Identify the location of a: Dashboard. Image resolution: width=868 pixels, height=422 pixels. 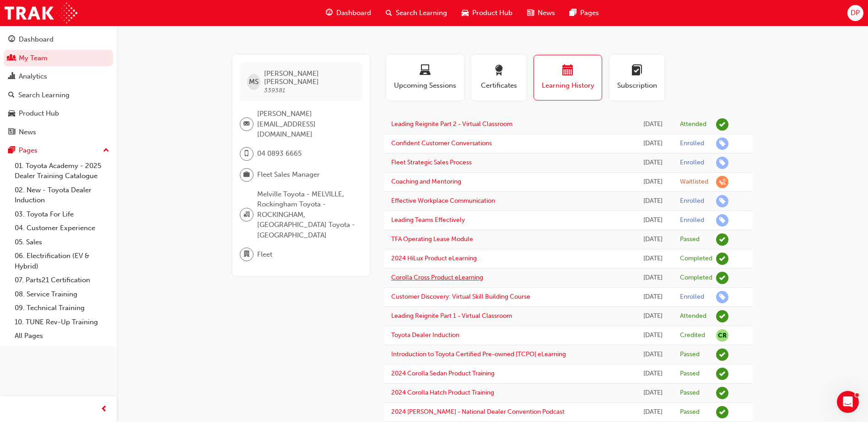
(58, 40).